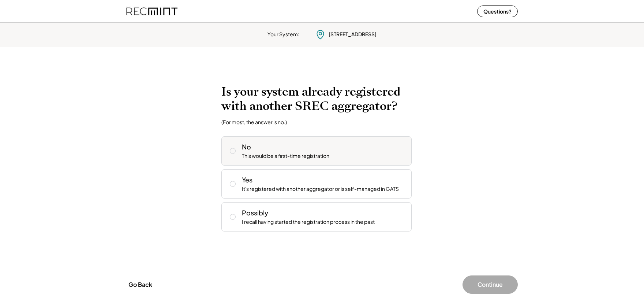 Image resolution: width=644 pixels, height=300 pixels. Describe the element at coordinates (497, 11) in the screenshot. I see `button: Questions?` at that location.